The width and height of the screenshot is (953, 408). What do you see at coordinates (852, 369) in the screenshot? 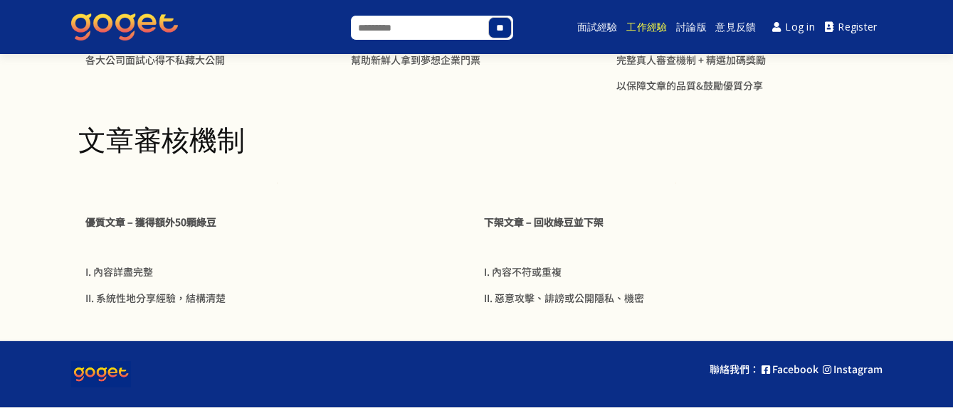
I see `a: Instagram` at bounding box center [852, 369].